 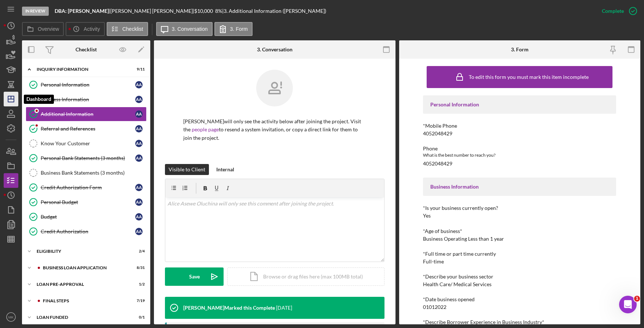 I want to click on div: LOAN FUNDED, so click(x=81, y=317).